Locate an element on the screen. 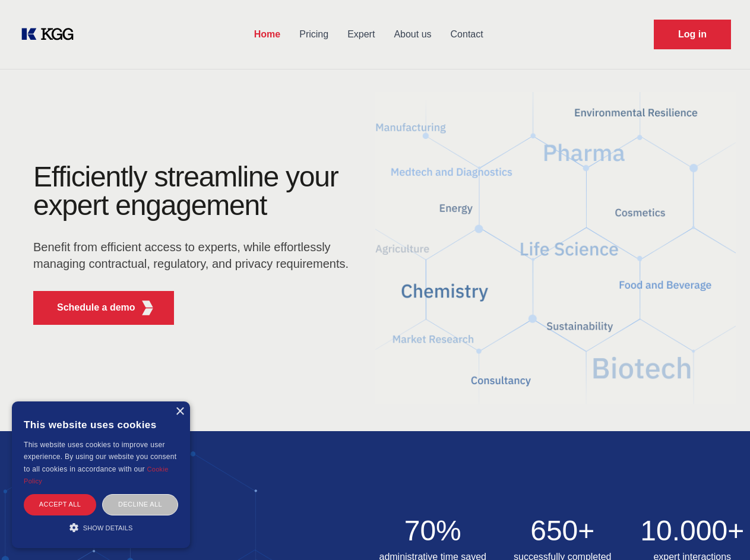 This screenshot has height=560, width=750. div: Show details is located at coordinates (101, 527).